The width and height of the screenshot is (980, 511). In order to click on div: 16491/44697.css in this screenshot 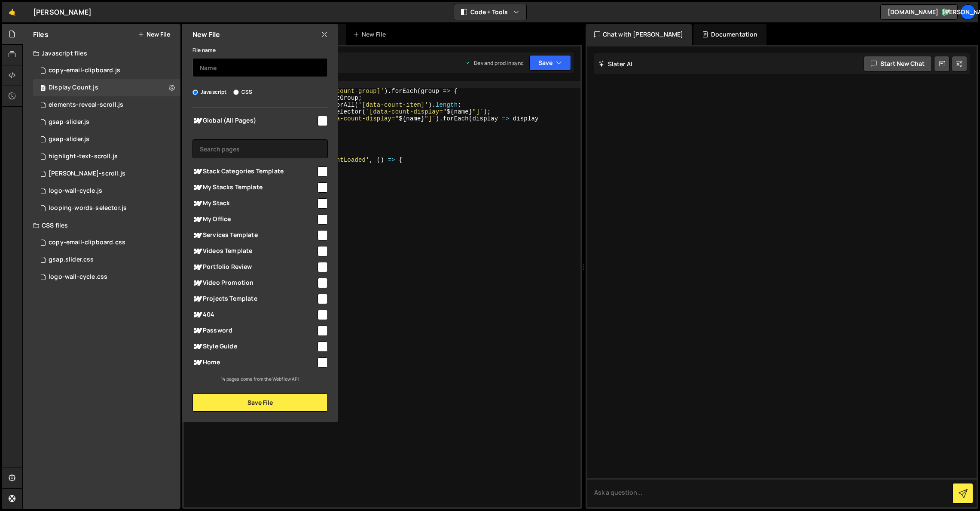, I will do `click(106, 260)`.